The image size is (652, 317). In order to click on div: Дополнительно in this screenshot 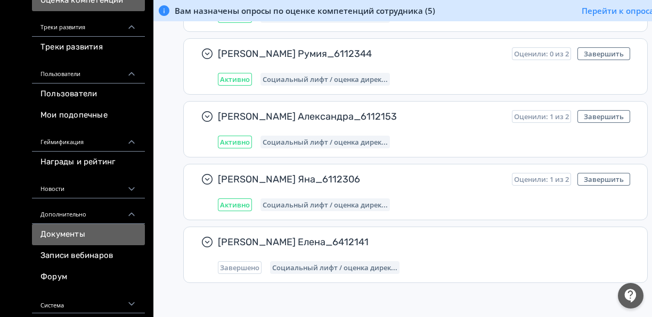, I will do `click(88, 211)`.